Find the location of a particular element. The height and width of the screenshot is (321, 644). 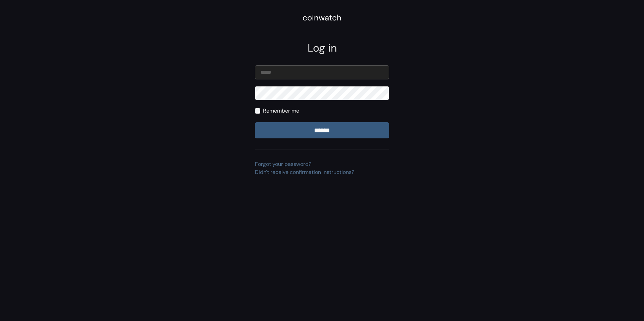

a: Forgot your password? is located at coordinates (283, 164).